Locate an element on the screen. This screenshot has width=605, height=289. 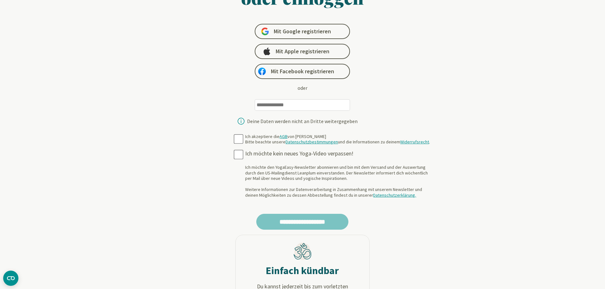
span: Mit Apple registrieren is located at coordinates (302, 51).